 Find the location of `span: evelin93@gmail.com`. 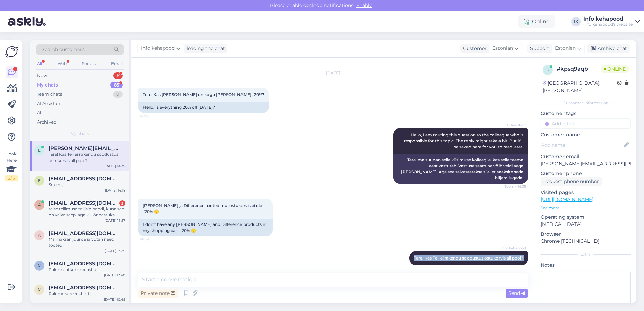

span: evelin93@gmail.com is located at coordinates (83, 179).